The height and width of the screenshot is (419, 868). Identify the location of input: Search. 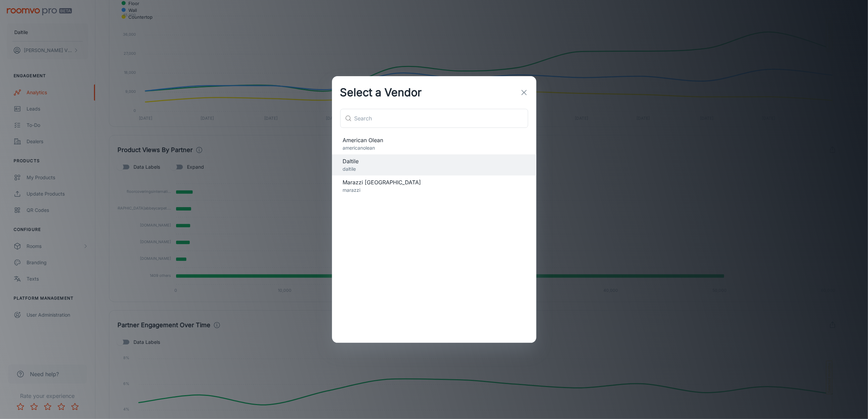
(442, 119).